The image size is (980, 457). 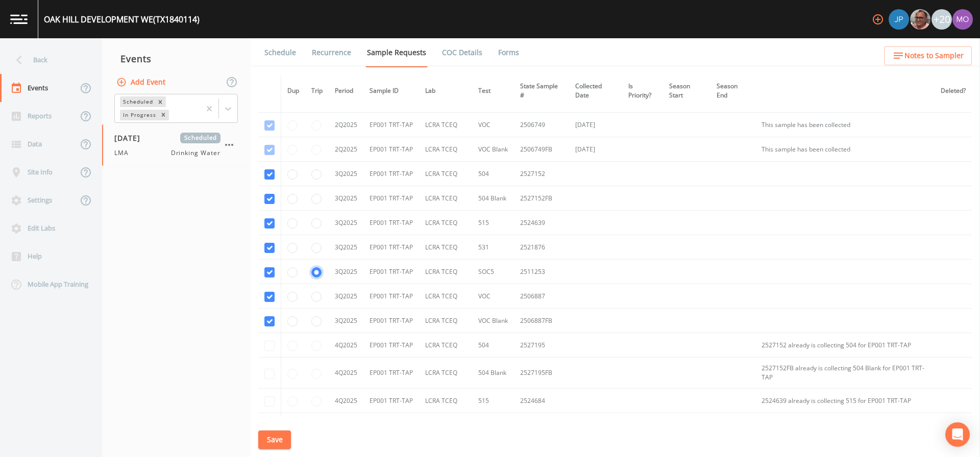 I want to click on th: Test, so click(x=493, y=90).